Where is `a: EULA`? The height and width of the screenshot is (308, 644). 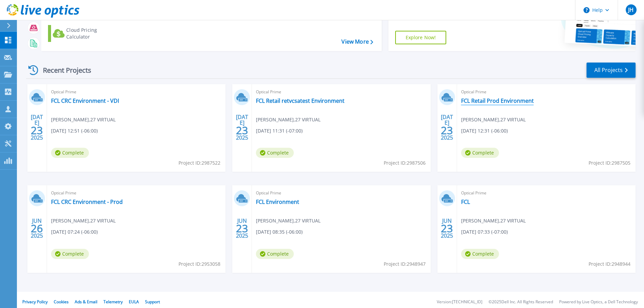 a: EULA is located at coordinates (134, 301).